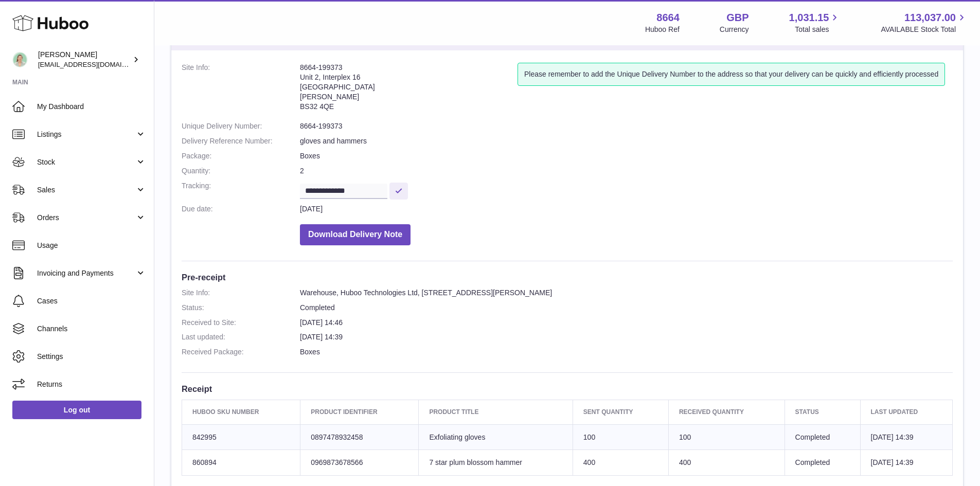  I want to click on span: 1,031.15, so click(809, 17).